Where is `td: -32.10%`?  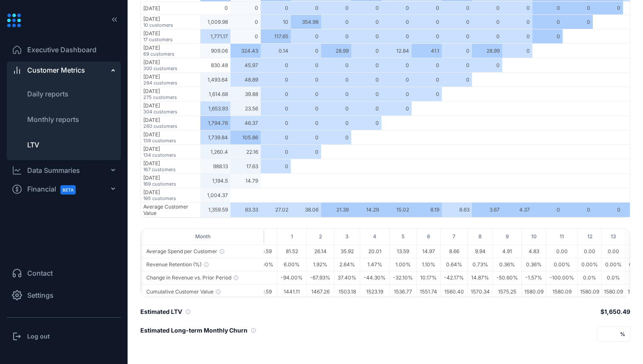 td: -32.10% is located at coordinates (403, 278).